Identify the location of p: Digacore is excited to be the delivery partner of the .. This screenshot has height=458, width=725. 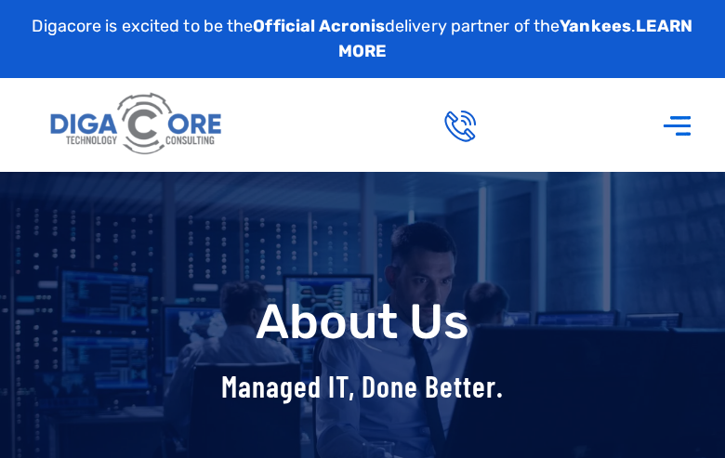
(363, 39).